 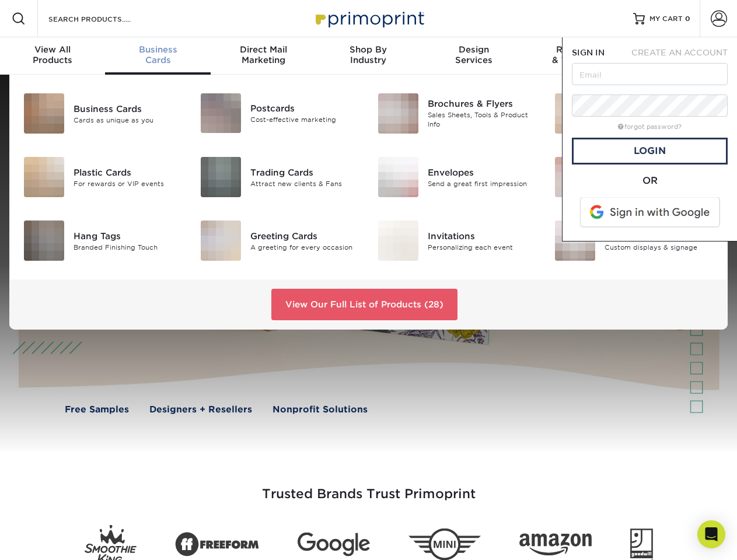 I want to click on img: Amazon, so click(x=555, y=545).